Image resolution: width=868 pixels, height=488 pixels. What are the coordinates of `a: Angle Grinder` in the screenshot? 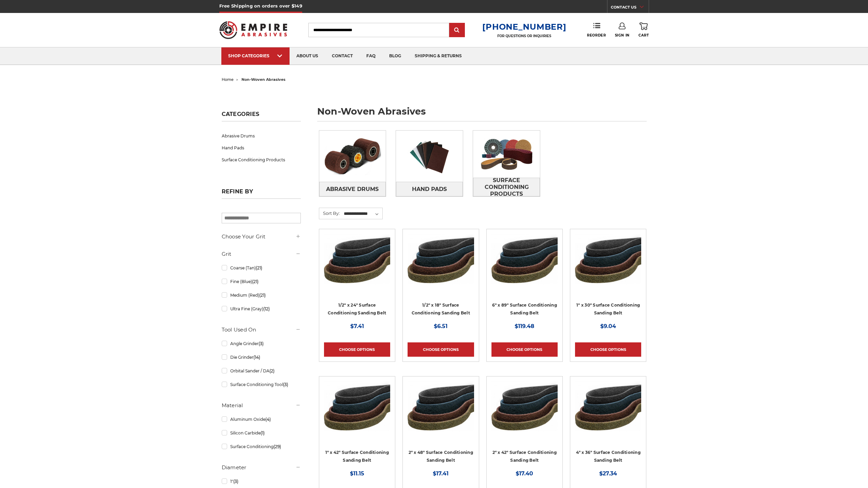 It's located at (261, 344).